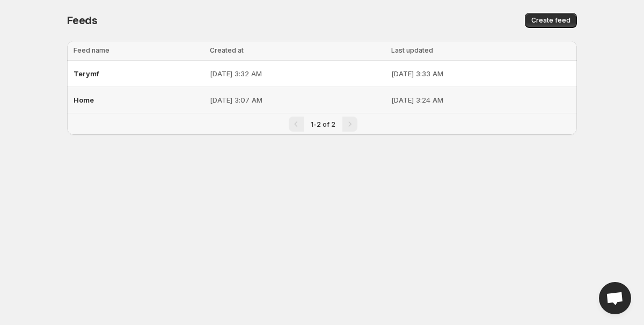 This screenshot has width=644, height=325. I want to click on nav: Pagination, so click(322, 124).